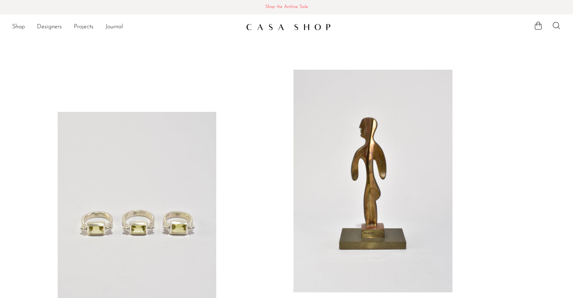 The width and height of the screenshot is (573, 298). I want to click on a: Designers, so click(49, 27).